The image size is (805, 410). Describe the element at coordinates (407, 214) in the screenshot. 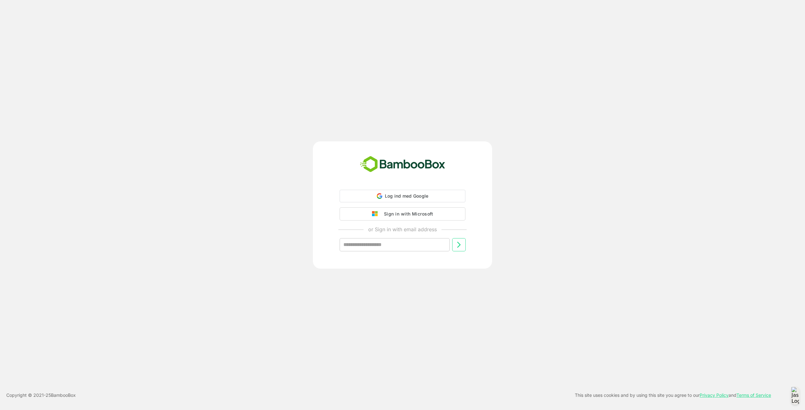

I see `div: Sign in with Microsoft` at that location.